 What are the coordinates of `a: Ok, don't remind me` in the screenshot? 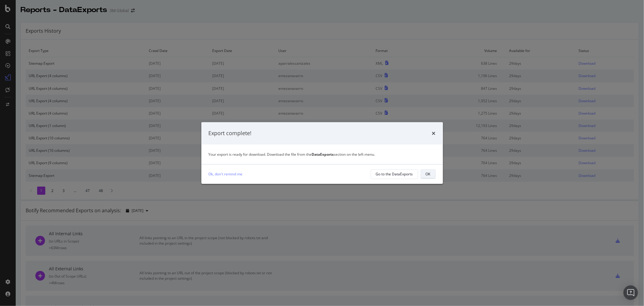 It's located at (226, 174).